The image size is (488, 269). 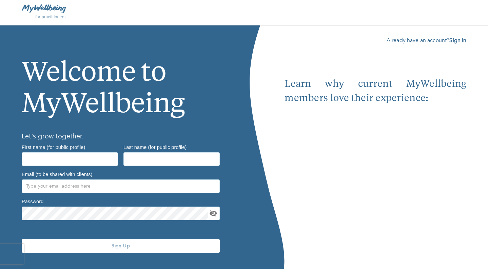 I want to click on h1: Welcome to MyWellbeing, so click(x=122, y=79).